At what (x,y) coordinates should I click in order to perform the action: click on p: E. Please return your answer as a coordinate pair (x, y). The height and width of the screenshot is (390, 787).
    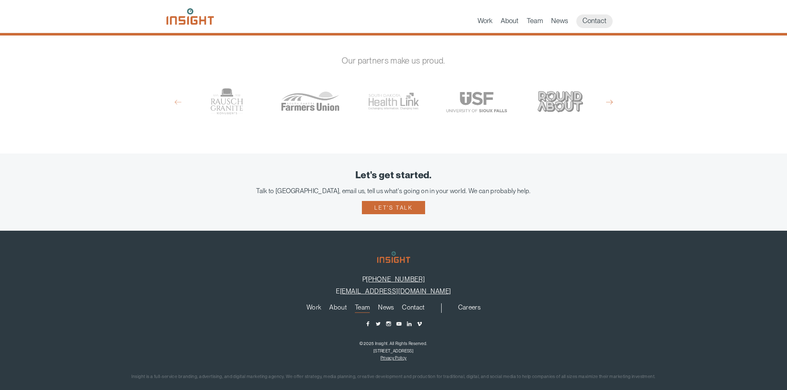
    Looking at the image, I should click on (393, 291).